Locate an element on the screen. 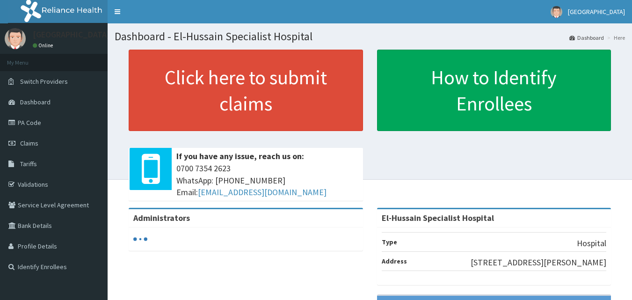  b: Address is located at coordinates (394, 261).